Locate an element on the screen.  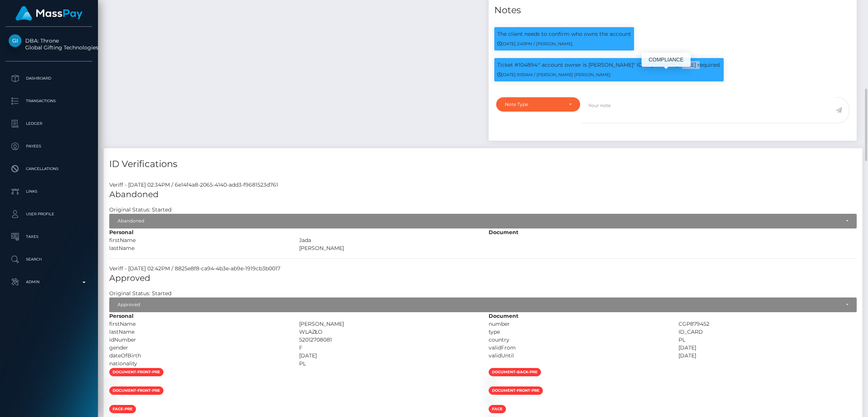
h4: ID Verifications is located at coordinates (483, 164).